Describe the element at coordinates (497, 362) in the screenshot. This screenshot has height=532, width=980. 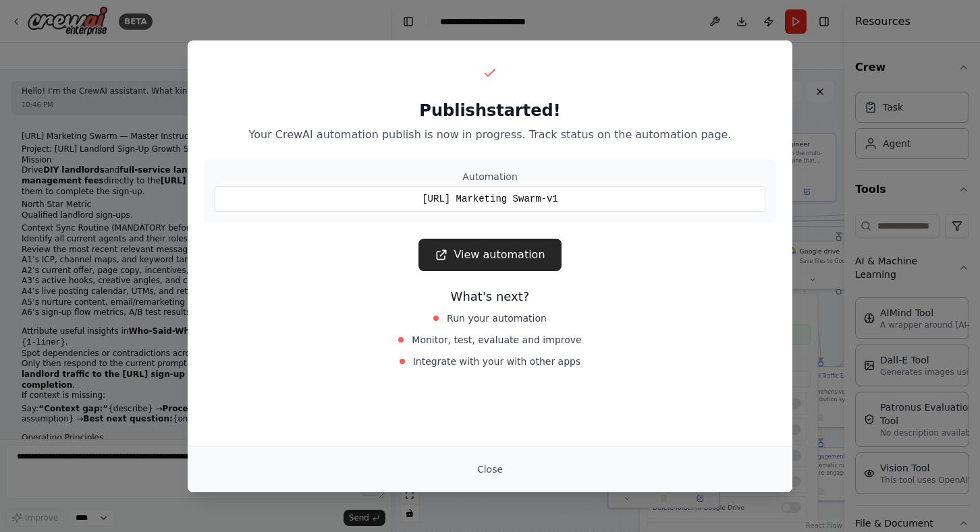
I see `span: Integrate with your with other apps` at that location.